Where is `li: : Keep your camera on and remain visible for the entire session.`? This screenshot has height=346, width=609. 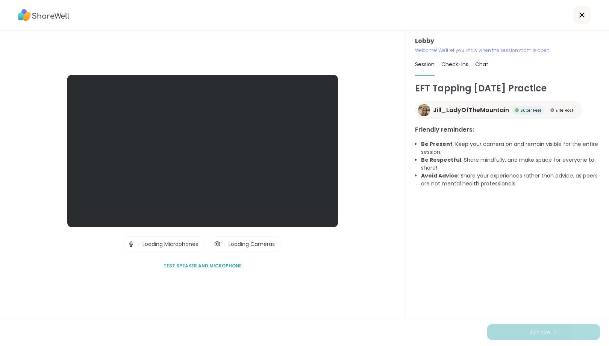 li: : Keep your camera on and remain visible for the entire session. is located at coordinates (511, 148).